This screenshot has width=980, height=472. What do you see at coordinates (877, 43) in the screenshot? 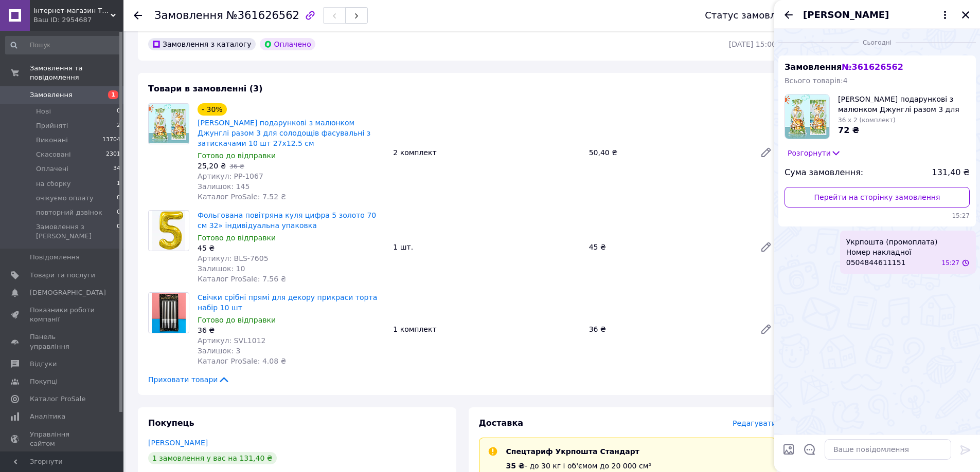
I see `span: Сьогодні` at bounding box center [877, 43].